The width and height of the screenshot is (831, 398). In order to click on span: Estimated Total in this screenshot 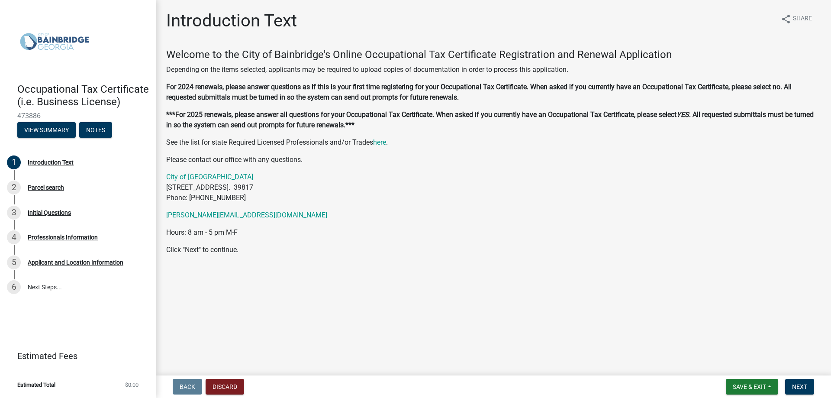, I will do `click(36, 384)`.